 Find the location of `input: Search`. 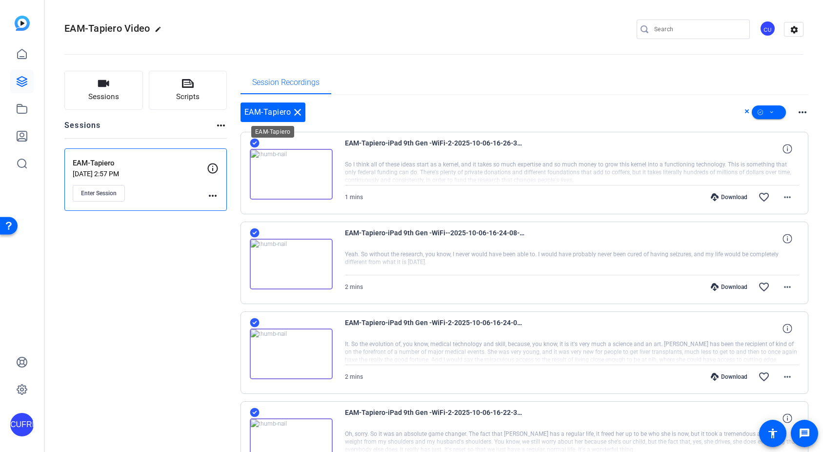

input: Search is located at coordinates (698, 29).